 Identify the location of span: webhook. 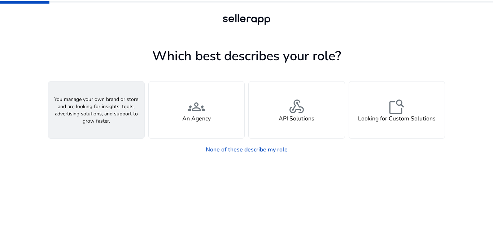
(297, 107).